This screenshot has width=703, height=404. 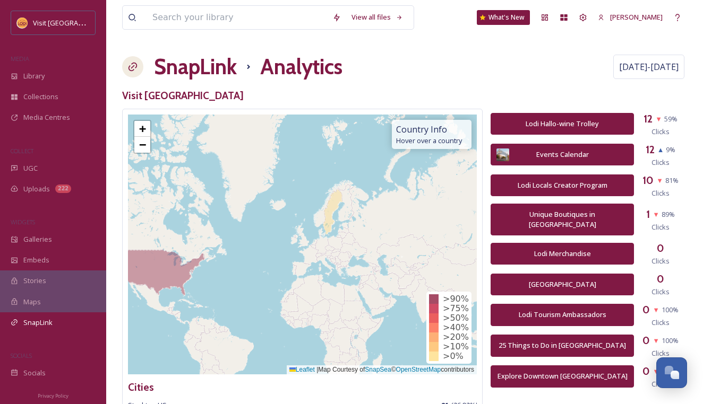 I want to click on div: Events Calendar, so click(x=562, y=154).